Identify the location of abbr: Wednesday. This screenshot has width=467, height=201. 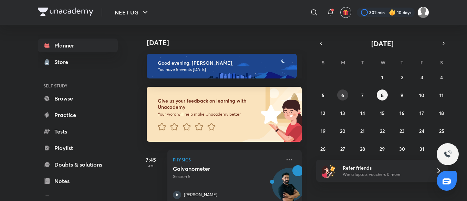
(383, 62).